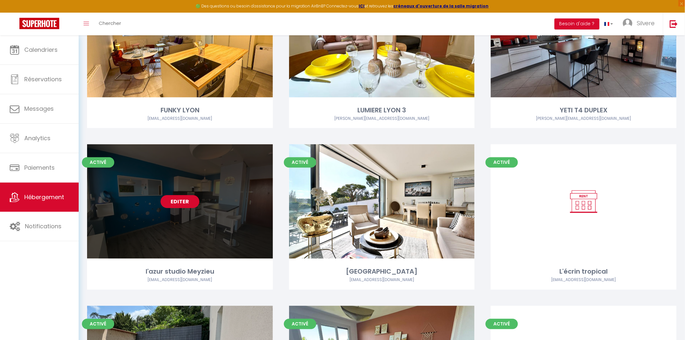  Describe the element at coordinates (110, 23) in the screenshot. I see `span: Chercher` at that location.